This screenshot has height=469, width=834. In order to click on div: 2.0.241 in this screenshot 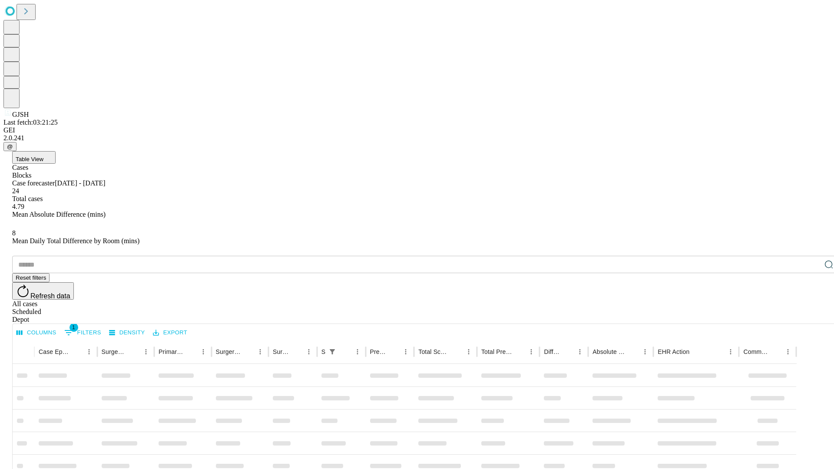, I will do `click(417, 138)`.